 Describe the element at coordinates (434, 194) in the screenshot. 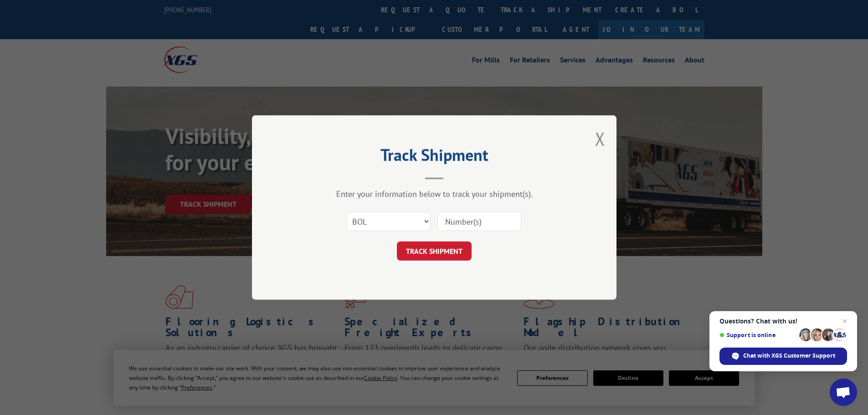

I see `div: Enter your information below to track your shipment(s).` at that location.